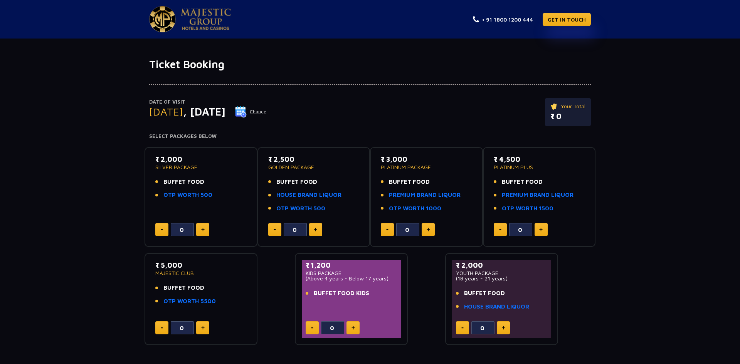  What do you see at coordinates (370, 136) in the screenshot?
I see `h4: Select Packages Below` at bounding box center [370, 136].